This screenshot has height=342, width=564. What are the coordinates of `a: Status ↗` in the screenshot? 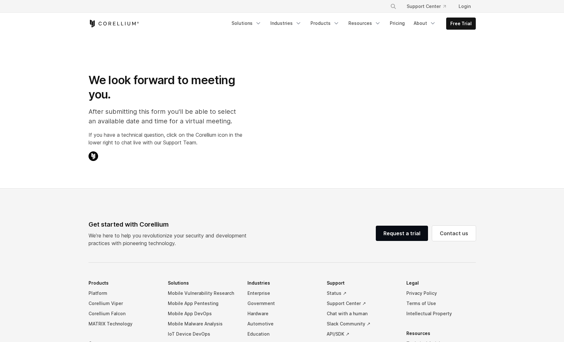 It's located at (362, 293).